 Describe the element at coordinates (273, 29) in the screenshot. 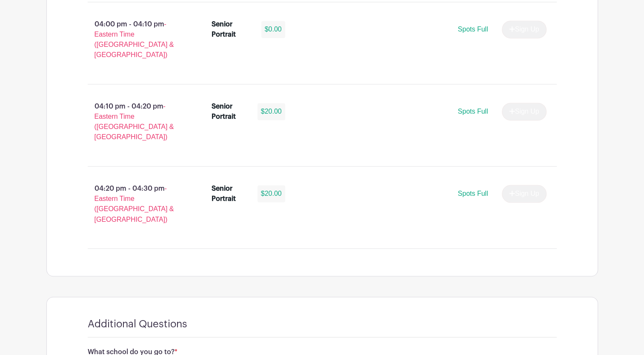

I see `div: $0.00` at that location.